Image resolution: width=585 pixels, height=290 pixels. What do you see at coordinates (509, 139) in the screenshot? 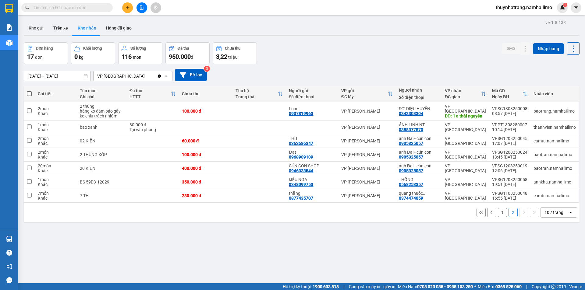
I see `div: VPSG1208250045` at bounding box center [509, 139].